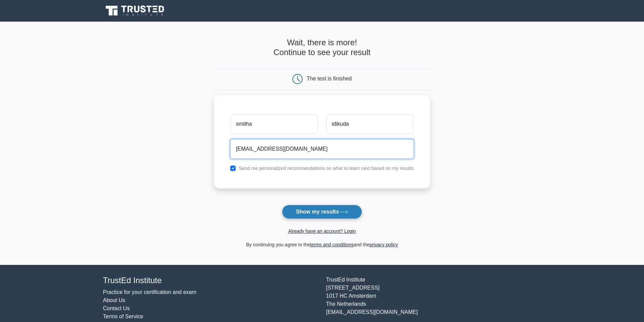 Image resolution: width=644 pixels, height=322 pixels. Describe the element at coordinates (150, 292) in the screenshot. I see `a: Practice for your certification and exam` at that location.